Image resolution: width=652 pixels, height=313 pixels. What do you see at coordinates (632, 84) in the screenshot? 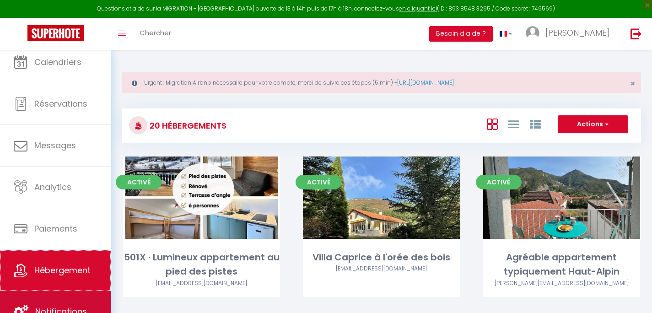
I see `button: Close` at bounding box center [632, 84].